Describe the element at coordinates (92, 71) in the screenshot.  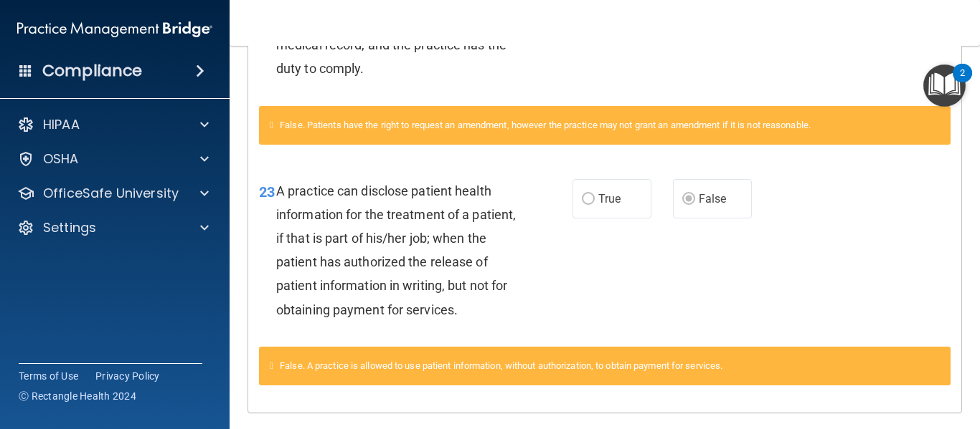
I see `h4: Compliance` at that location.